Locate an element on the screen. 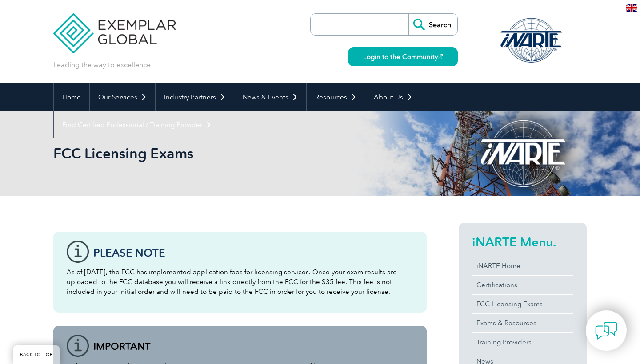  a: About Us is located at coordinates (393, 97).